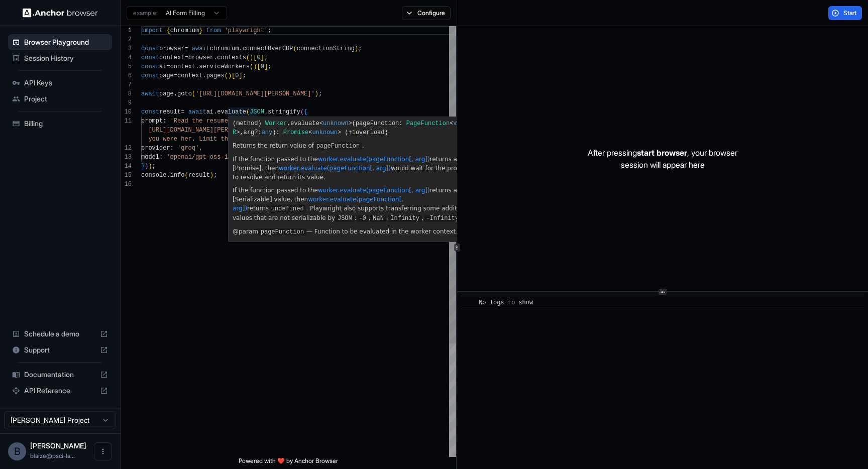 The image size is (868, 469). Describe the element at coordinates (177, 175) in the screenshot. I see `span: info` at that location.